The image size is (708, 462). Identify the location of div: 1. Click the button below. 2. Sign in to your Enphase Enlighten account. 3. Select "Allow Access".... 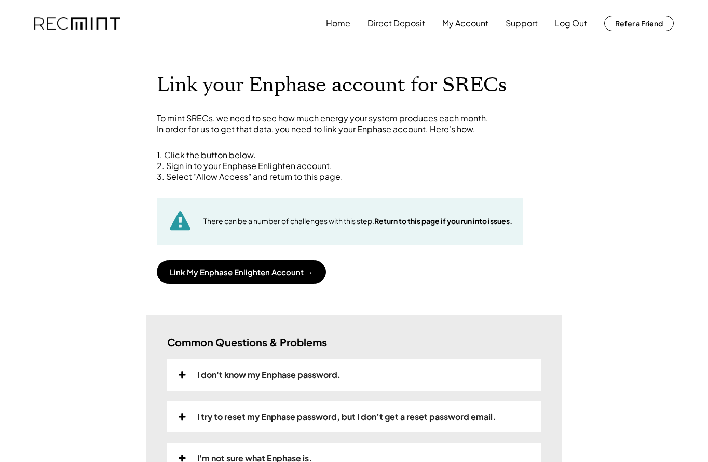
(354, 166).